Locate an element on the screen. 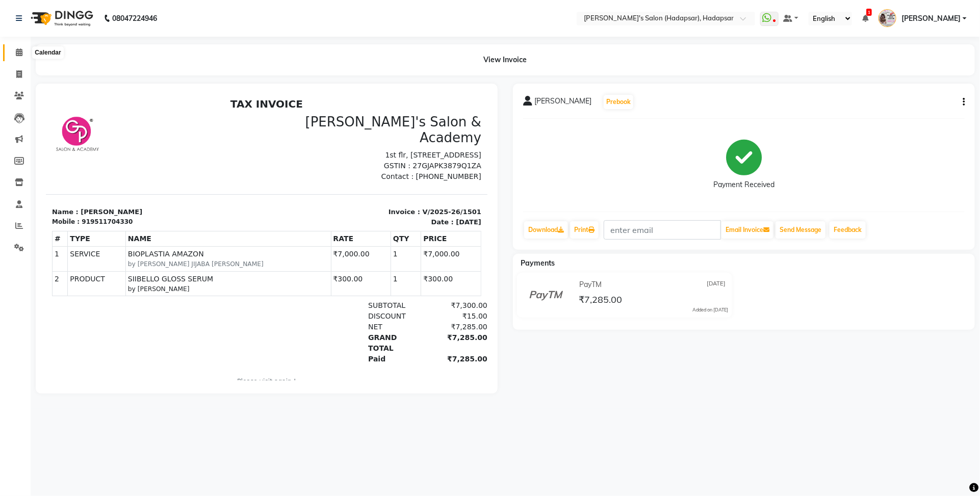  span: SIIBELLO GLOSS SERUM is located at coordinates (182, 185).